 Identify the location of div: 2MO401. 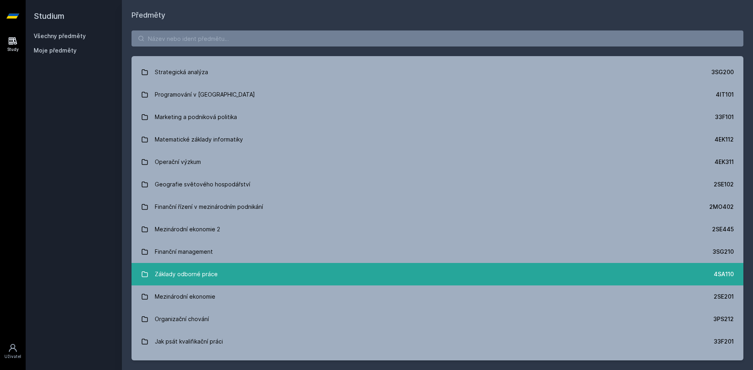
(722, 364).